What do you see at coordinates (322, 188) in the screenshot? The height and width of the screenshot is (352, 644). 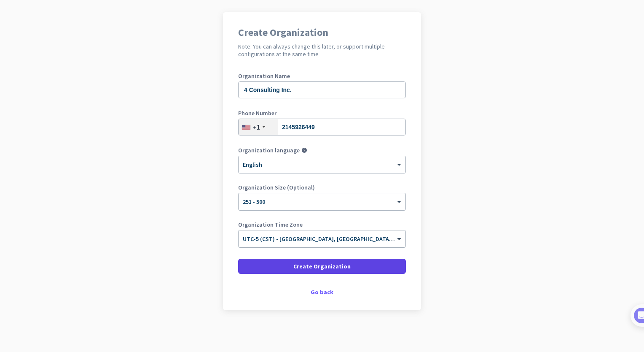 I see `label: Organization Size (Optional)` at bounding box center [322, 188].